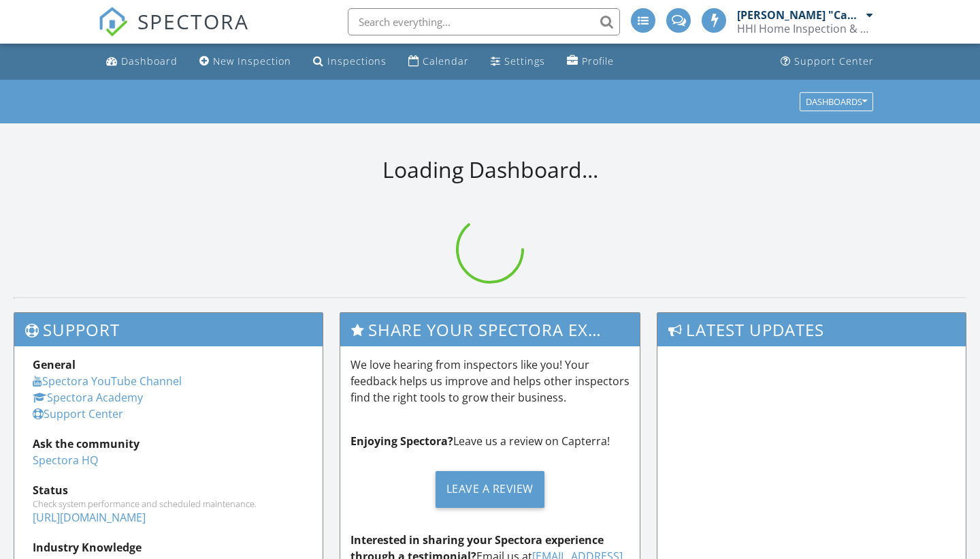 Image resolution: width=980 pixels, height=559 pixels. I want to click on a: New Inspection, so click(245, 61).